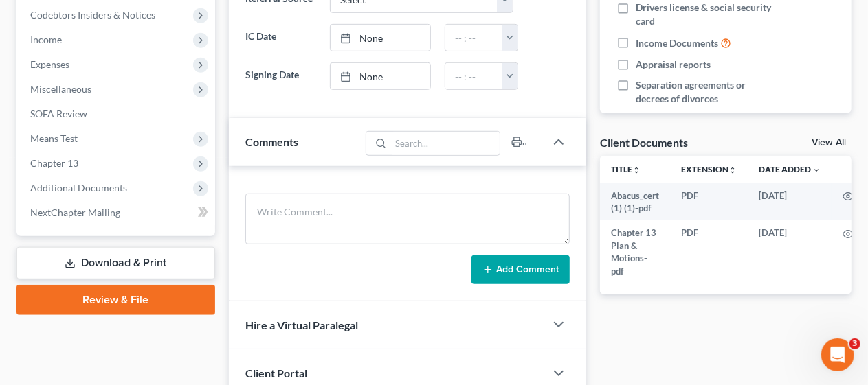 Image resolution: width=868 pixels, height=385 pixels. I want to click on i: expand_more, so click(816, 170).